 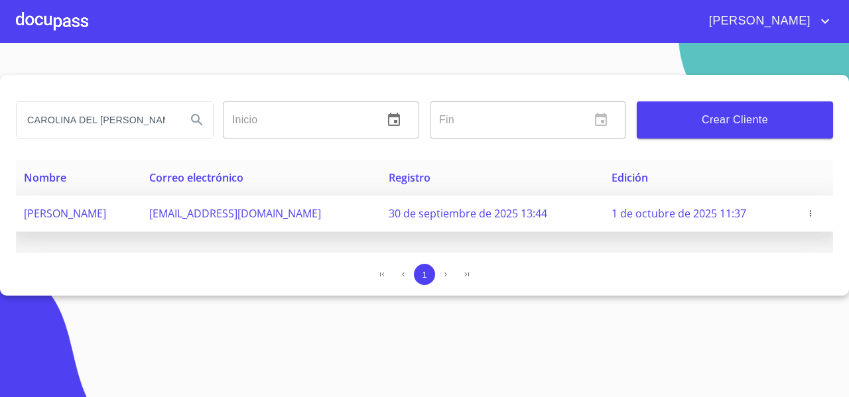 What do you see at coordinates (96, 120) in the screenshot?
I see `input: search` at bounding box center [96, 120].